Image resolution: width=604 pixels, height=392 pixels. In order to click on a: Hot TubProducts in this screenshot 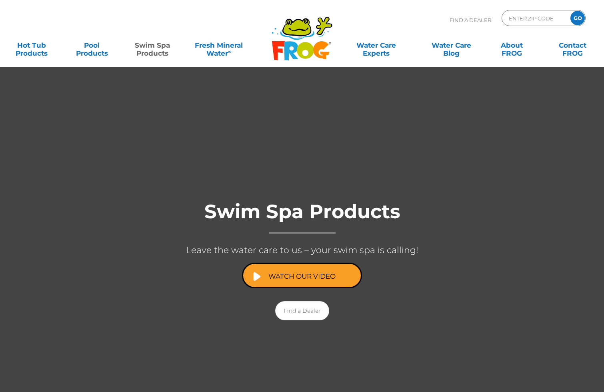, I will do `click(32, 45)`.